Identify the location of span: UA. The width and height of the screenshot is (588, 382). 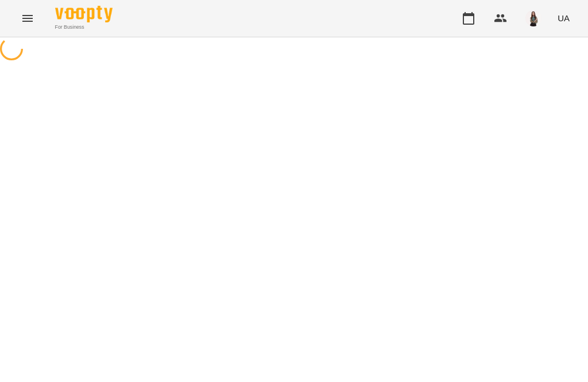
(563, 18).